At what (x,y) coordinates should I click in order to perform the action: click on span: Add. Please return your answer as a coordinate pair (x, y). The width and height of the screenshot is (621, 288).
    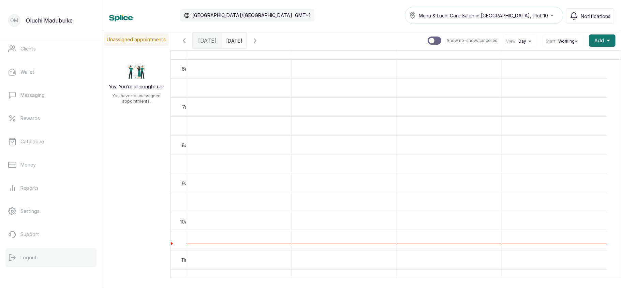
    Looking at the image, I should click on (599, 41).